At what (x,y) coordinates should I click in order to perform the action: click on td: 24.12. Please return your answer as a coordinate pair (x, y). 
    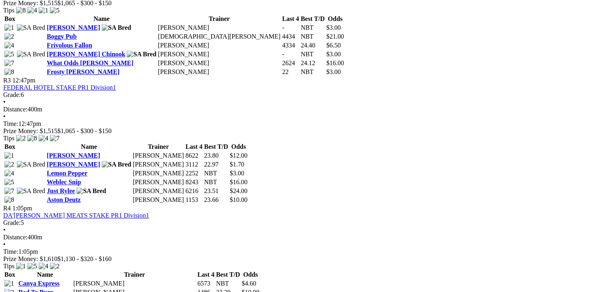
    Looking at the image, I should click on (313, 63).